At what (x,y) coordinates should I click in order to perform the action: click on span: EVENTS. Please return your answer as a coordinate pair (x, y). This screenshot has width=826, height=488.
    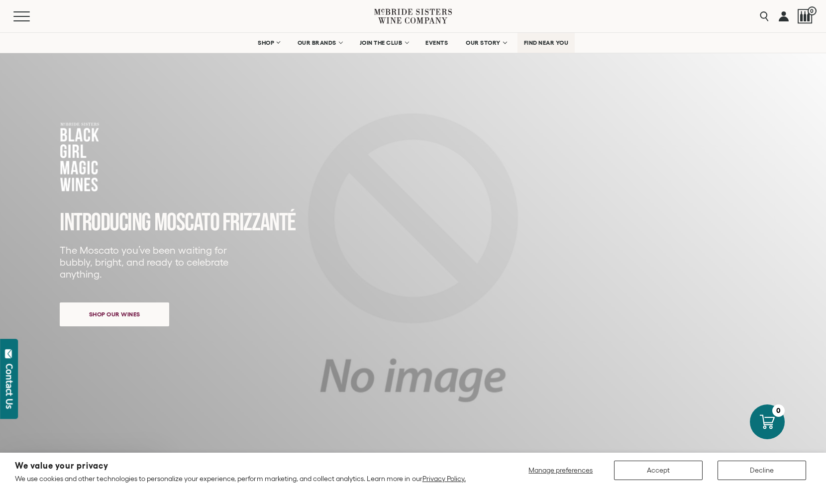
    Looking at the image, I should click on (436, 43).